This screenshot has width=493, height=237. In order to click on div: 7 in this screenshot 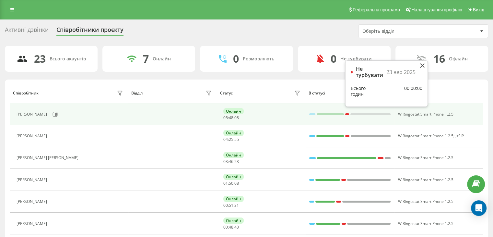, I will do `click(146, 59)`.